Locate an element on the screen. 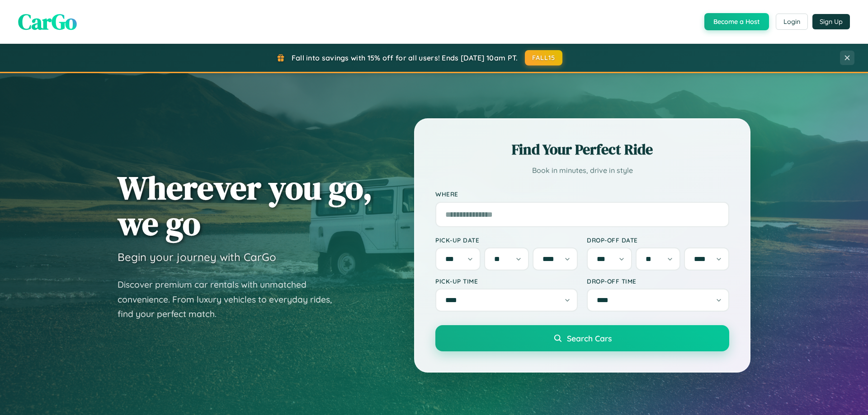 The height and width of the screenshot is (415, 868). label: Pick-up Time is located at coordinates (506, 281).